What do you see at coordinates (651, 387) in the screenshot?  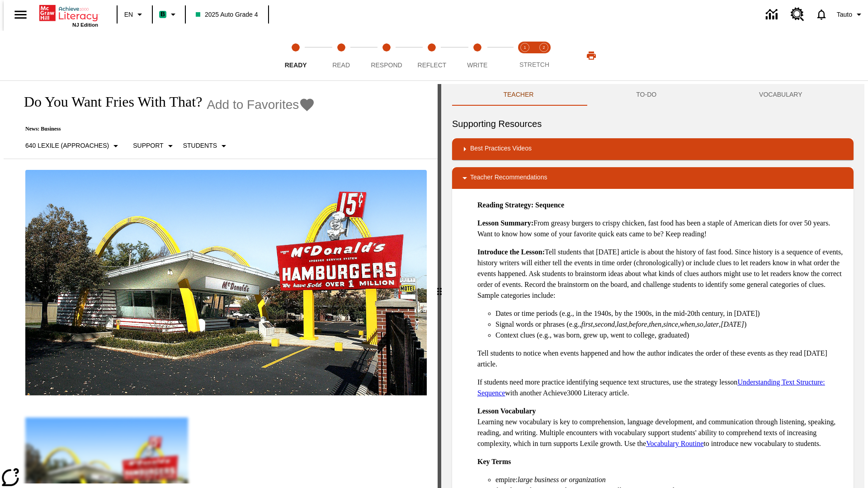 I see `a: Understanding Text Structure: Sequence` at bounding box center [651, 387].